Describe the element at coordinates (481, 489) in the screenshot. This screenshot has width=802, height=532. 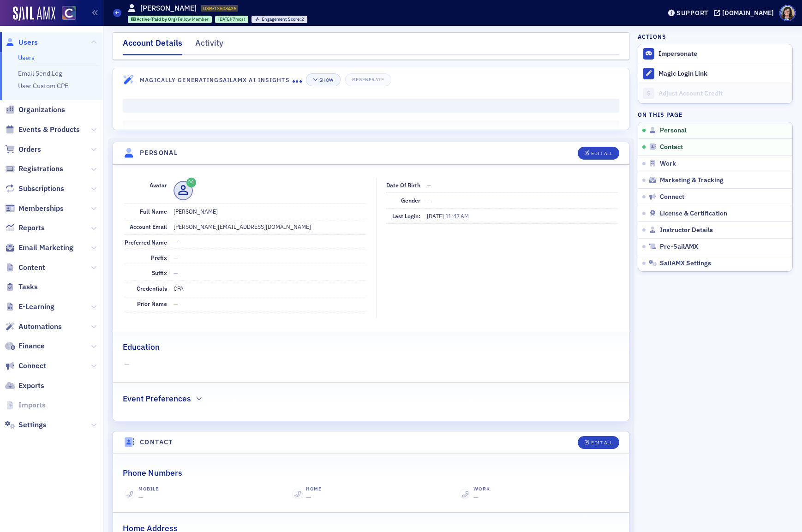
I see `div: Work` at that location.